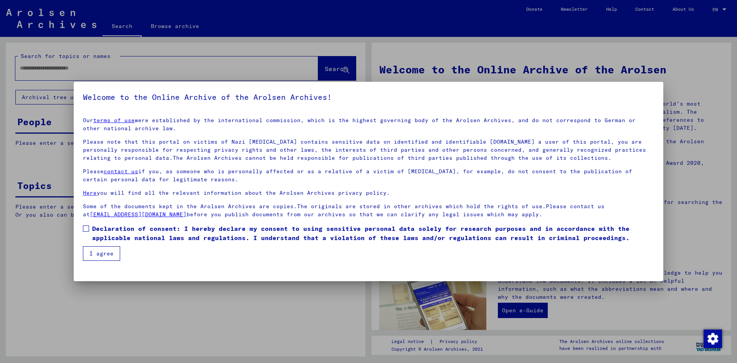 This screenshot has height=363, width=737. What do you see at coordinates (369, 124) in the screenshot?
I see `p: Our were established by the international commission, which is the highest governing body of the ...` at bounding box center [369, 124].